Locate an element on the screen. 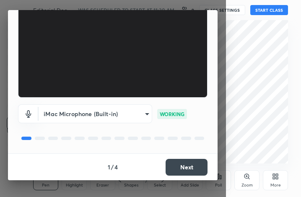 This screenshot has height=197, width=301. h4: 4 is located at coordinates (116, 167).